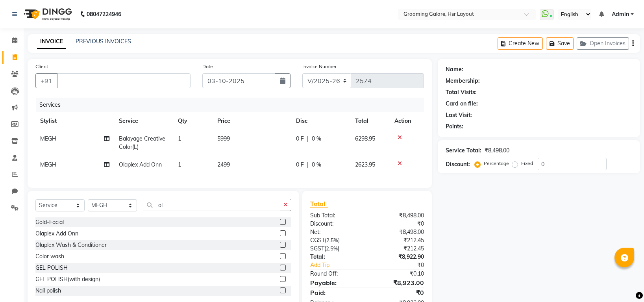 This screenshot has width=644, height=302. Describe the element at coordinates (321, 121) in the screenshot. I see `th: Disc` at that location.